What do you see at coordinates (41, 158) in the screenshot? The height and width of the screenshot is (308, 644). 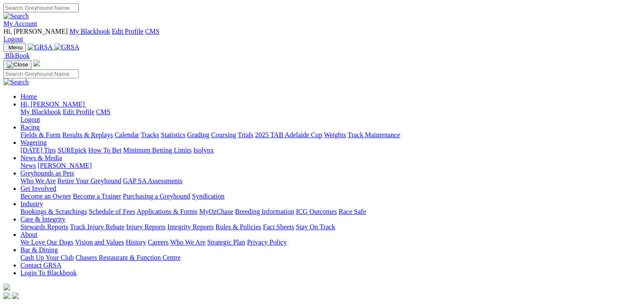 I see `a: News & Media` at bounding box center [41, 158].